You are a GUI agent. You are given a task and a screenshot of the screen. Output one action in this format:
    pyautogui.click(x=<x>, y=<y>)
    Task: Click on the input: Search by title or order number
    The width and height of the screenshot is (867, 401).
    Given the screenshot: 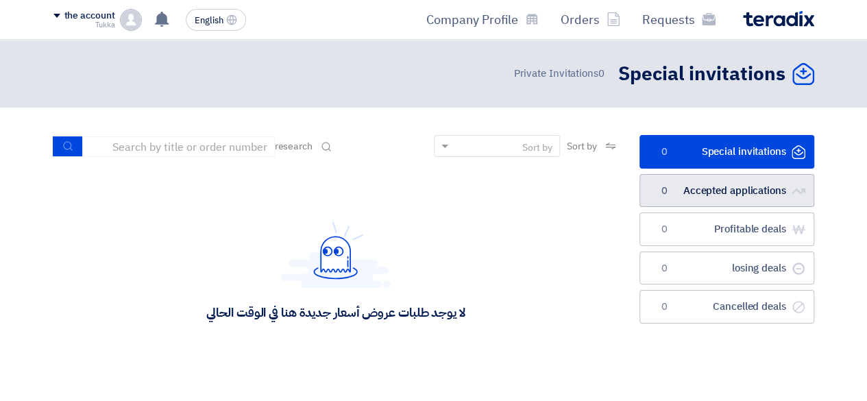 What is the action you would take?
    pyautogui.click(x=179, y=147)
    